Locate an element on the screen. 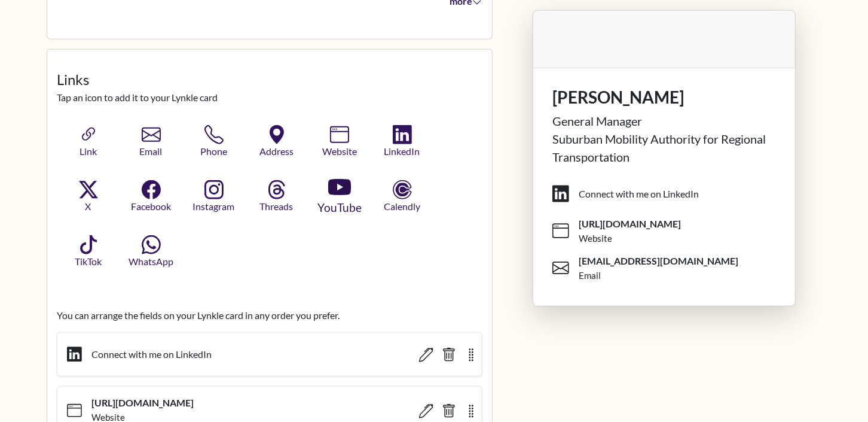 The width and height of the screenshot is (868, 422). button: Instagram is located at coordinates (214, 197).